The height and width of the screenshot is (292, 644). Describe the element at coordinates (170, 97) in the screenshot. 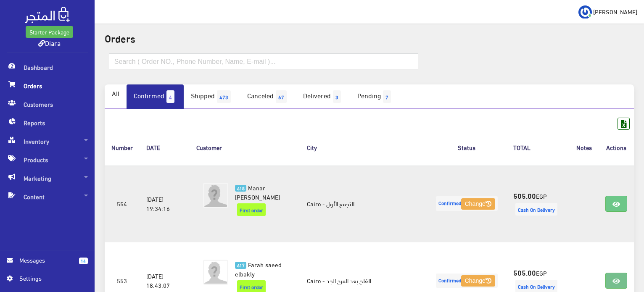

I see `span: 4` at that location.